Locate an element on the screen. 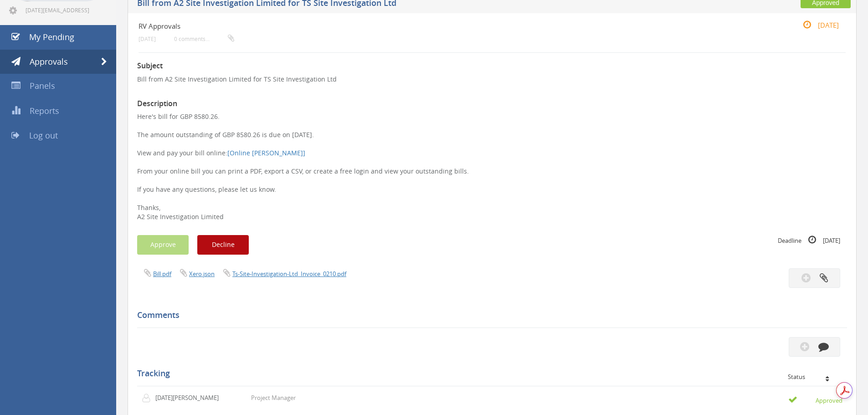  h5: Comments is located at coordinates (489, 315).